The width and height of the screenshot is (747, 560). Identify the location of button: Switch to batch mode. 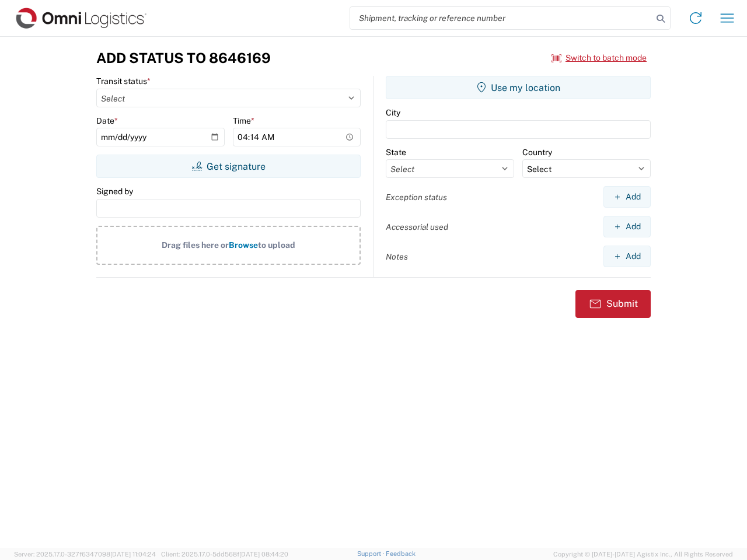
(599, 58).